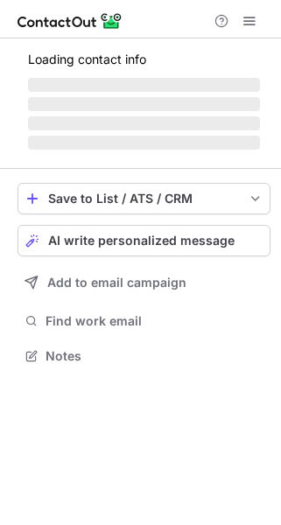  I want to click on button: AI write personalized message, so click(143, 241).